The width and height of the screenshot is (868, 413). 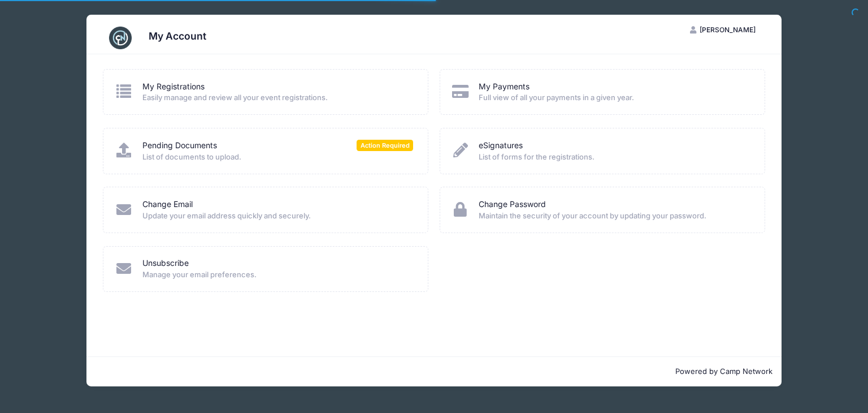 I want to click on a: My Registrations, so click(x=173, y=87).